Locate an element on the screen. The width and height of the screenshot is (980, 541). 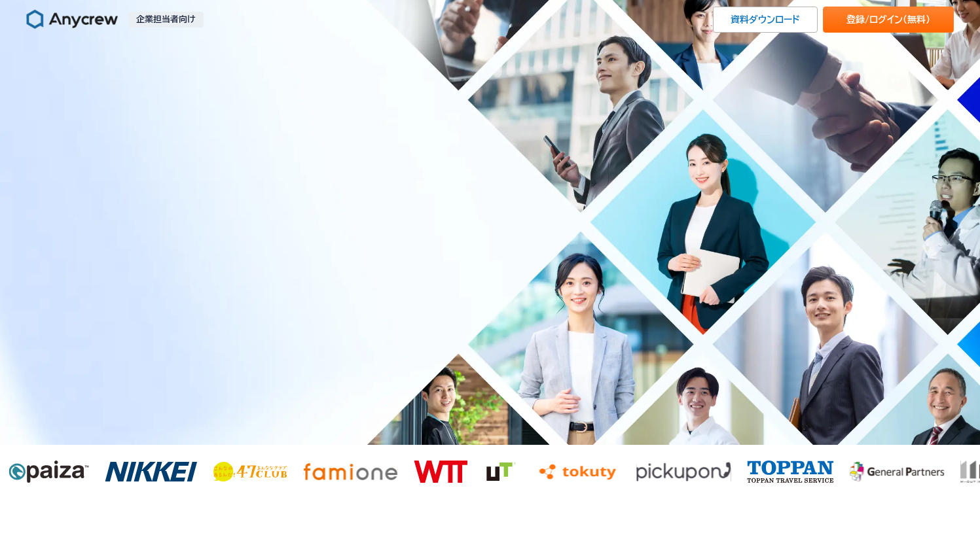
img: tokuty is located at coordinates (577, 472).